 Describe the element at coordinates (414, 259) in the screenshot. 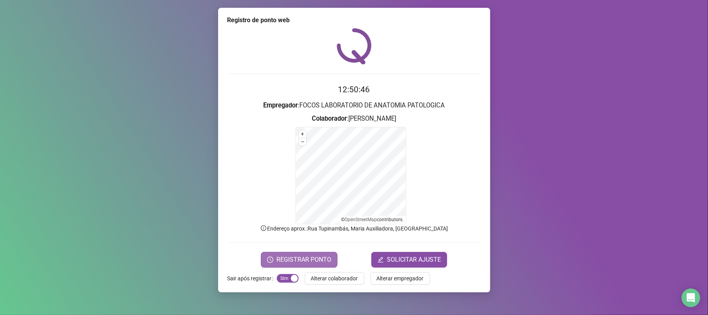

I see `span: SOLICITAR AJUSTE` at that location.